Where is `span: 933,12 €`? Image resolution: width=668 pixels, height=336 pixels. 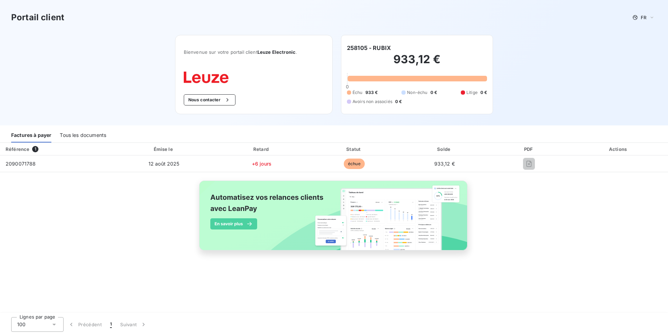 span: 933,12 € is located at coordinates (445, 164).